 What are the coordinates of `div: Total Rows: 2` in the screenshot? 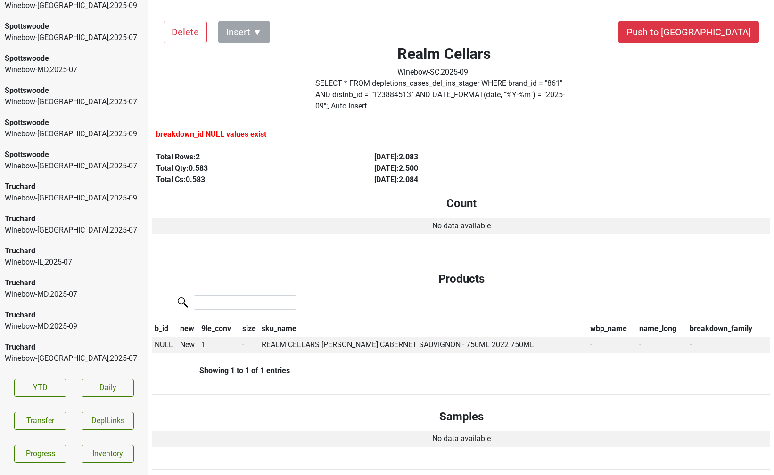 It's located at (254, 157).